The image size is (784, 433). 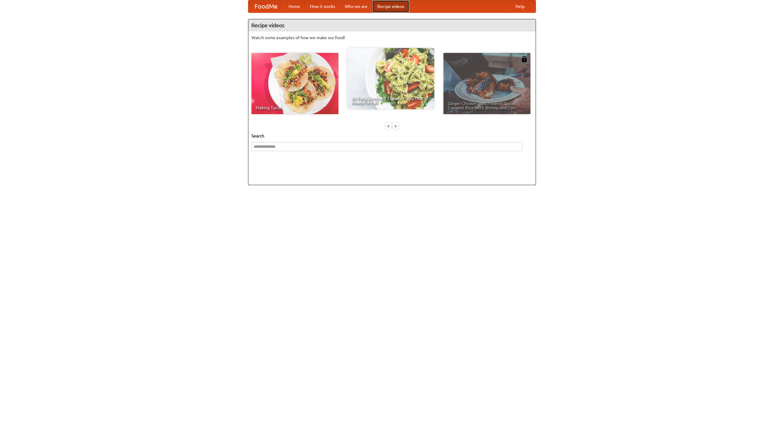 I want to click on span: An Easy, Summery Tomato Pasta That's Ready for Fall, so click(x=391, y=101).